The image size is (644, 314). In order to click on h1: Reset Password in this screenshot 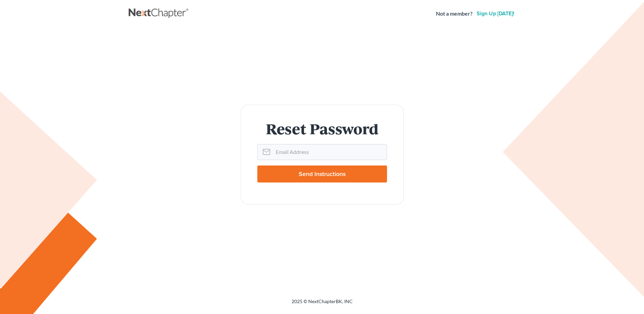, I will do `click(322, 129)`.